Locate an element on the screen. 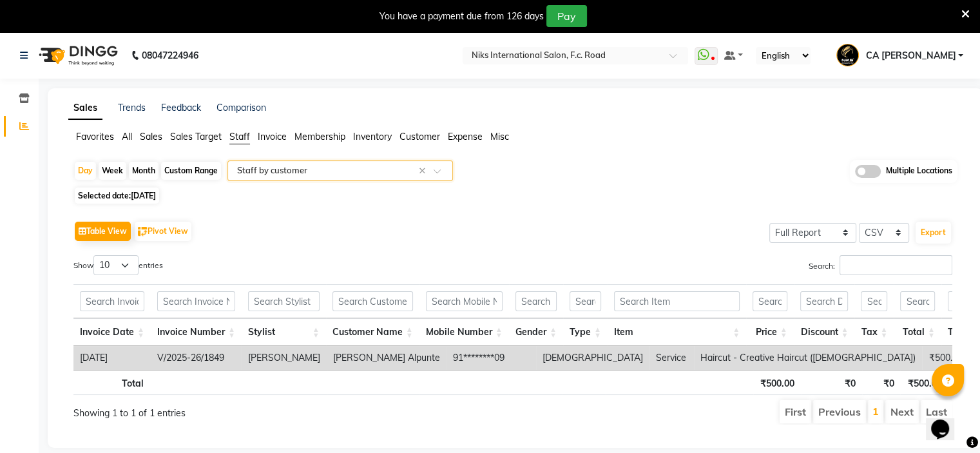 This screenshot has height=453, width=980. td: ₹500.00 is located at coordinates (945, 358).